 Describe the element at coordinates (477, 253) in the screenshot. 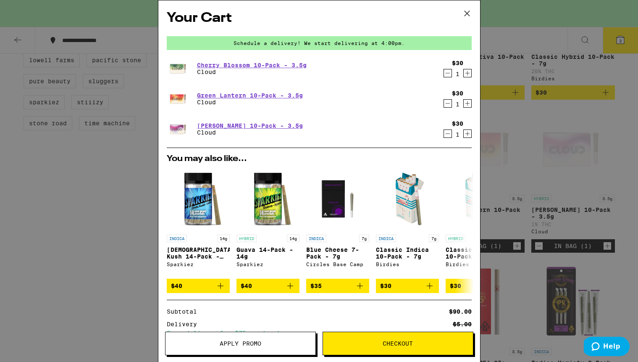

I see `p: Classic Hybrid 10-Pack - 7g` at that location.